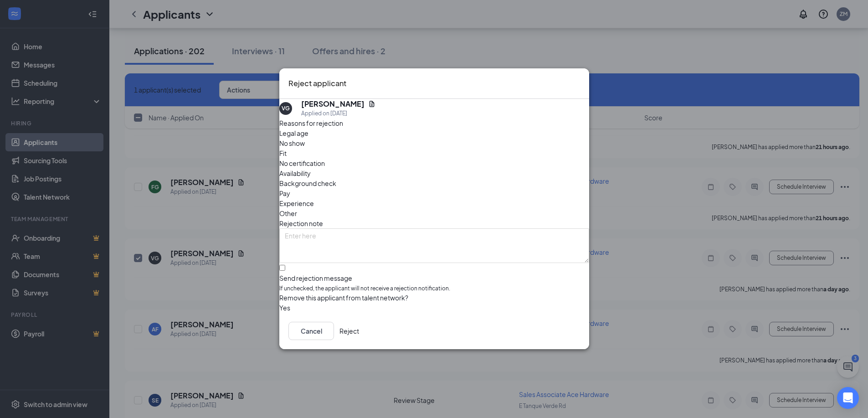 Image resolution: width=868 pixels, height=418 pixels. What do you see at coordinates (434, 288) in the screenshot?
I see `span: If unchecked, the applicant will not receive a rejection notification.` at bounding box center [434, 288].